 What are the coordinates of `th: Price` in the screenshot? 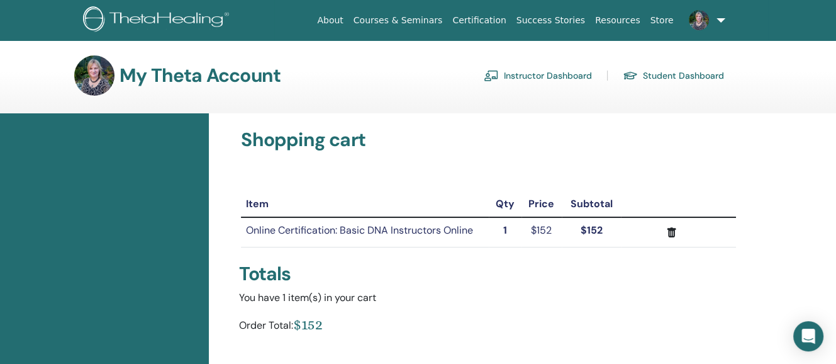 It's located at (542, 204).